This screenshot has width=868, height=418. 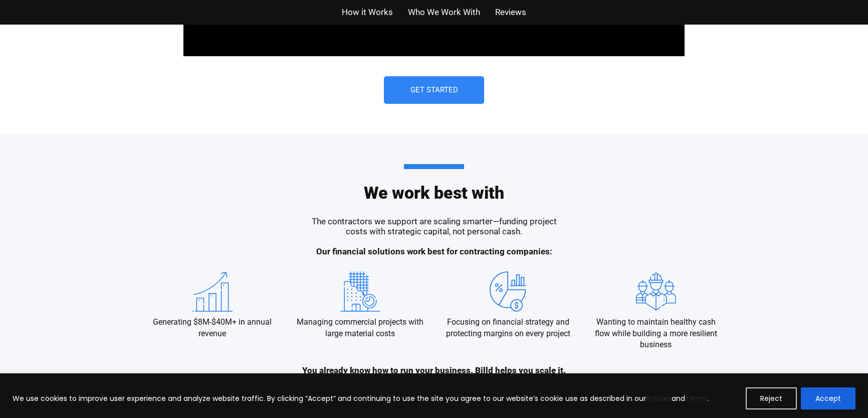 I want to click on a: Get Started, so click(x=434, y=90).